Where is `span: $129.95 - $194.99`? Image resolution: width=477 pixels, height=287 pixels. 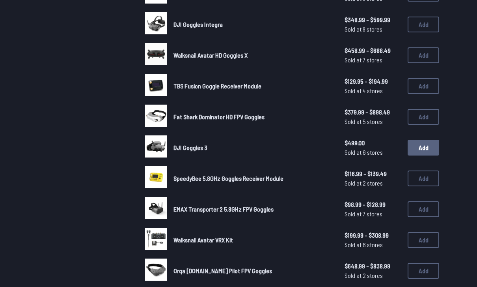 span: $129.95 - $194.99 is located at coordinates (373, 81).